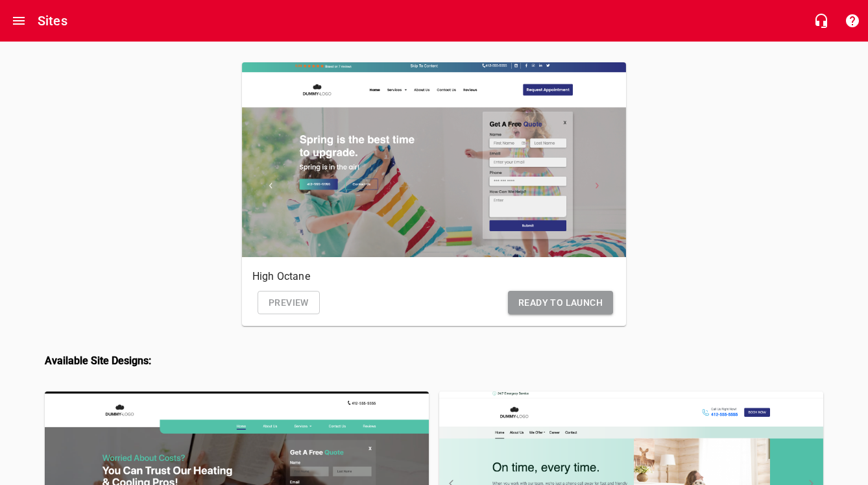 This screenshot has height=485, width=868. What do you see at coordinates (53, 21) in the screenshot?
I see `h6: Sites` at bounding box center [53, 21].